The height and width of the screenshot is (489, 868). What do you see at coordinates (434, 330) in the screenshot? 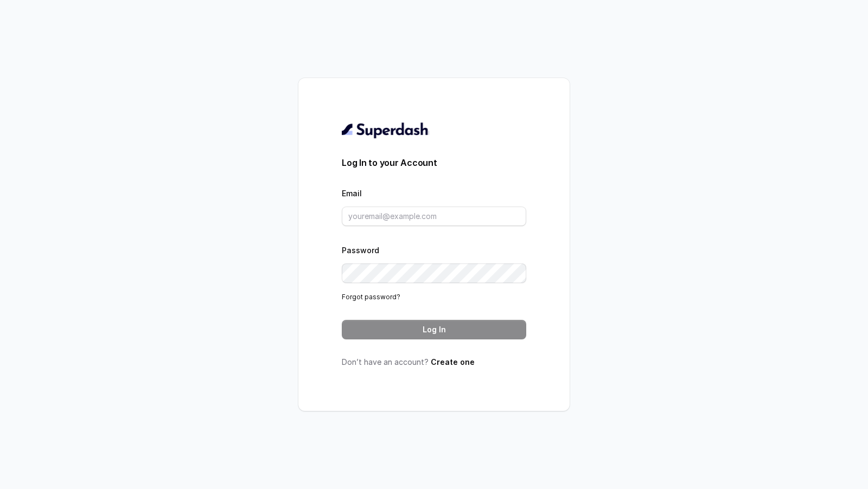
I see `button: Log In` at bounding box center [434, 330].